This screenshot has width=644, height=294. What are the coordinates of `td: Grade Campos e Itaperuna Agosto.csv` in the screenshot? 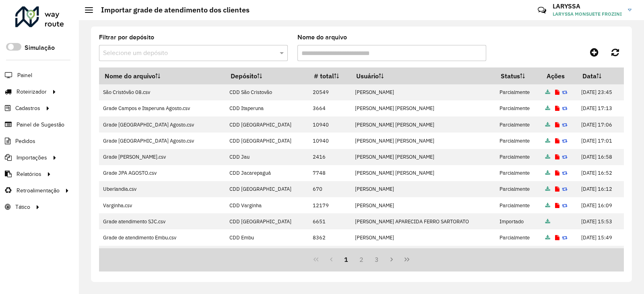 It's located at (162, 109).